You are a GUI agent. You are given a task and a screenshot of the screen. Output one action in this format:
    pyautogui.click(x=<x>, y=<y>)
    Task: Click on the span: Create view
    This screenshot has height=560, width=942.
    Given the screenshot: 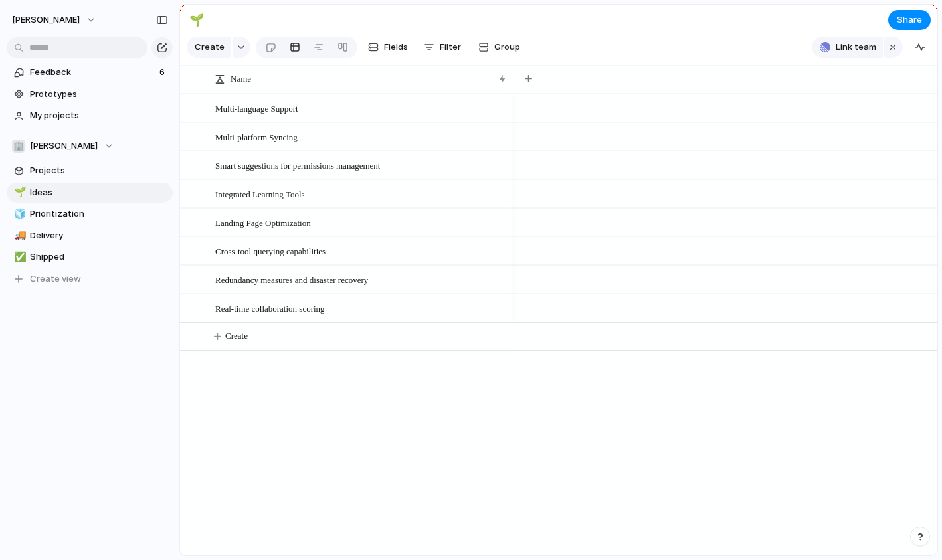 What is the action you would take?
    pyautogui.click(x=55, y=279)
    